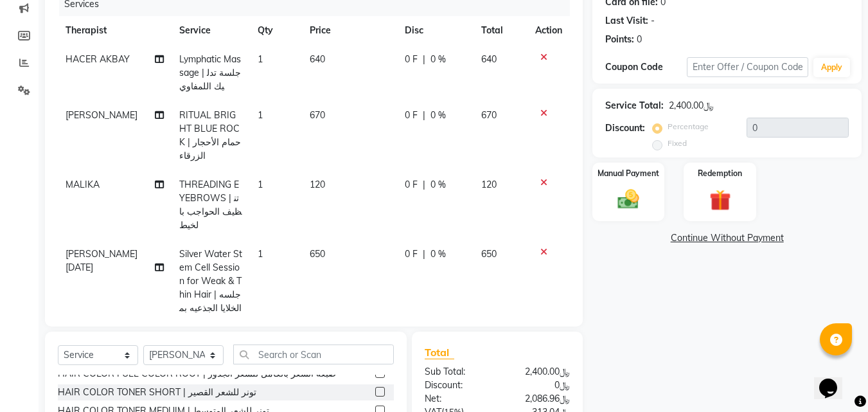  I want to click on div: ﷼2,086.96, so click(538, 398).